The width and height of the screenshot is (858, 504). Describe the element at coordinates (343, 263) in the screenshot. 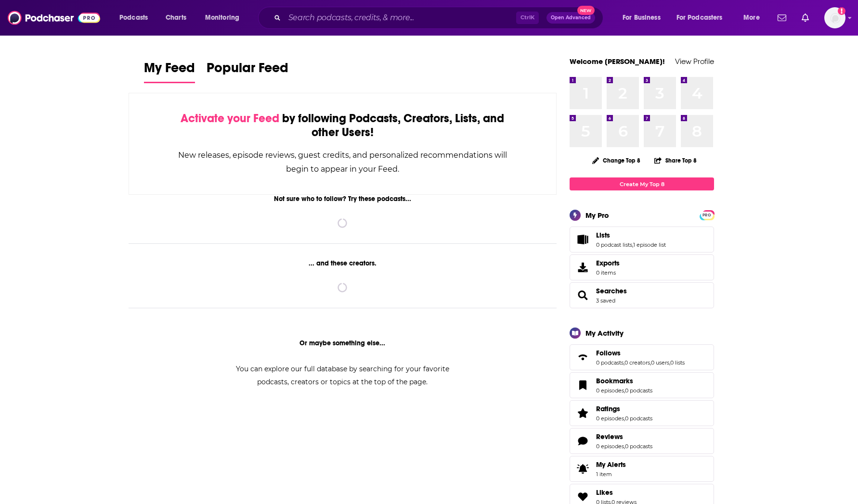

I see `div: ... and these creators.` at that location.